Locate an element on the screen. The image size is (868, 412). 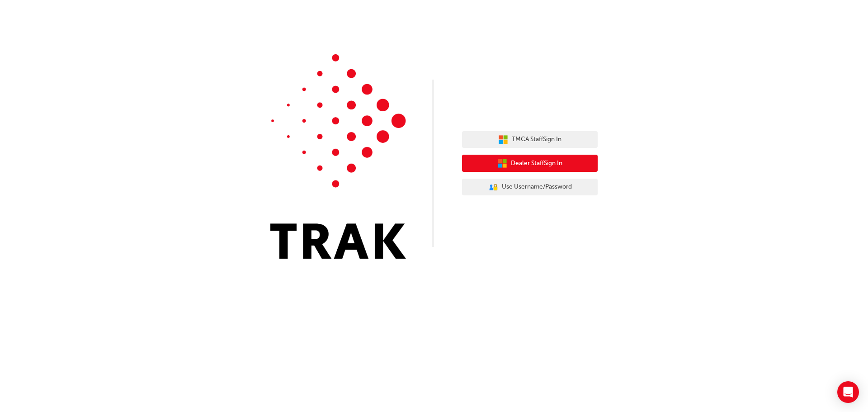
button: TMCA StaffSign In is located at coordinates (529, 140).